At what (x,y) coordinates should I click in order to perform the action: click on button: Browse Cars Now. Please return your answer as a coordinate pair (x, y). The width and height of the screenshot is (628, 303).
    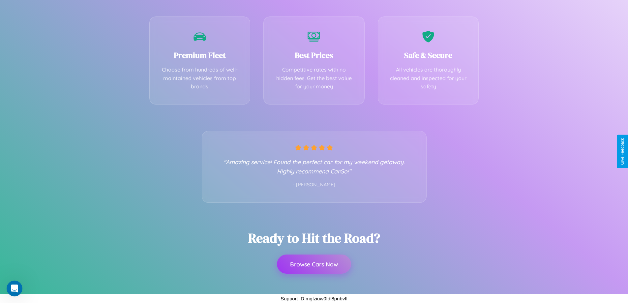
    Looking at the image, I should click on (314, 264).